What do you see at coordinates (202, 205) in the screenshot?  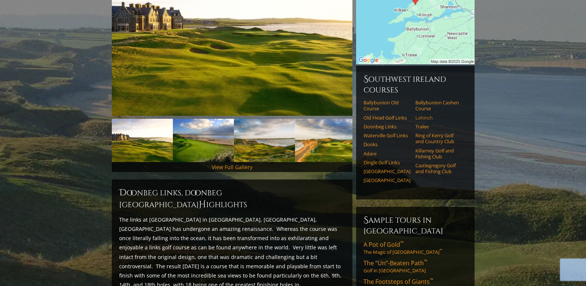 I see `span: H` at bounding box center [202, 205].